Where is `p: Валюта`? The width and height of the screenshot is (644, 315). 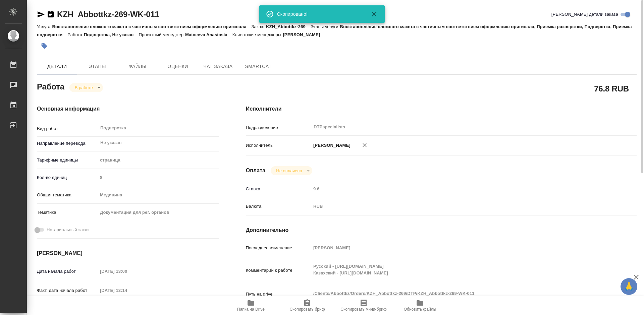 p: Валюта is located at coordinates (279, 206).